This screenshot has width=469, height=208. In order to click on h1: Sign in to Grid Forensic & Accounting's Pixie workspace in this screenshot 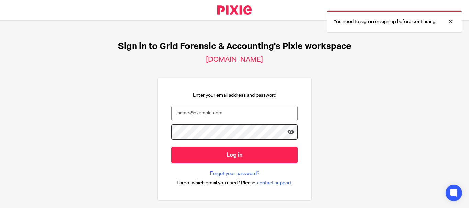, I will do `click(234, 46)`.